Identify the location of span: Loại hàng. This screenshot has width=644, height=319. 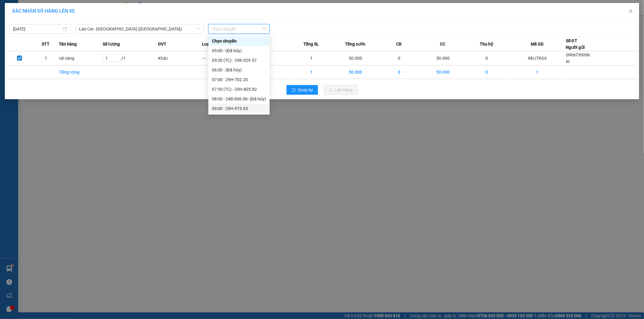
(212, 44).